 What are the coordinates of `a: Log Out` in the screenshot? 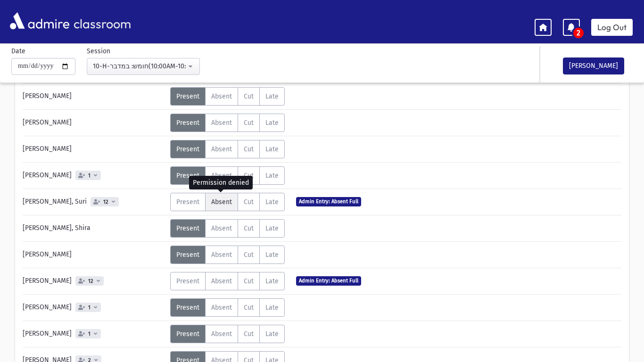 It's located at (612, 27).